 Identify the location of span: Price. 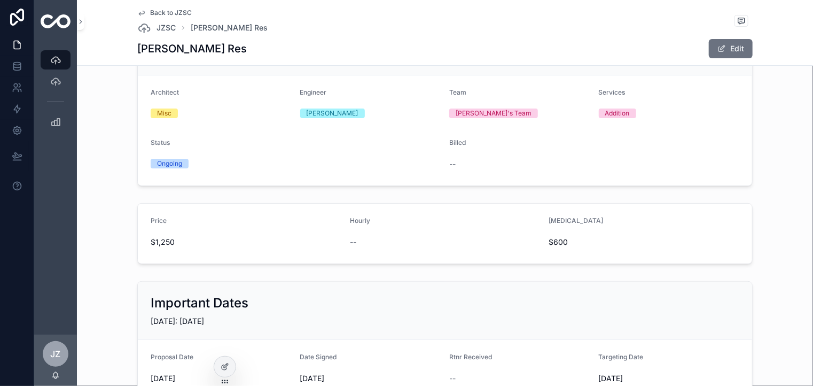
(159, 220).